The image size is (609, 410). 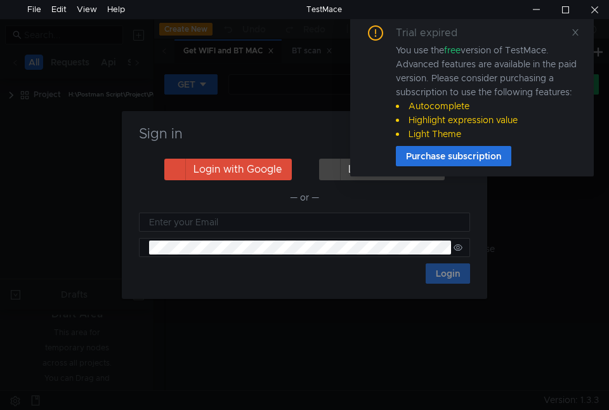 I want to click on button: Login with Google, so click(x=228, y=169).